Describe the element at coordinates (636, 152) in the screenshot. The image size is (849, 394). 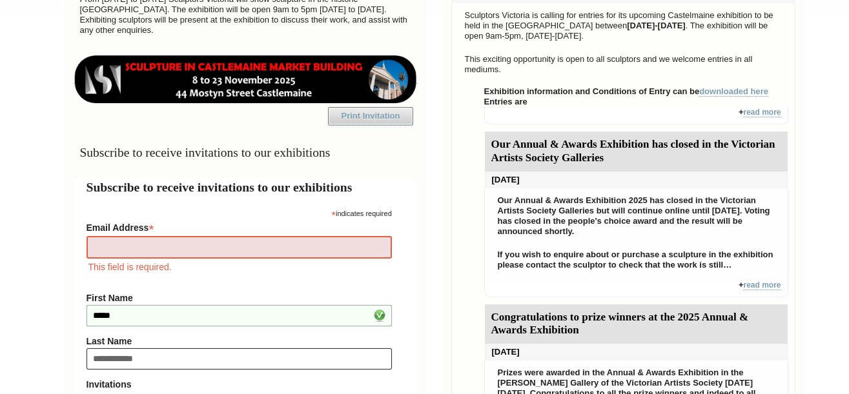
I see `div: Our Annual & Awards Exhibition has closed in the Victorian Artists Society Galleries` at that location.